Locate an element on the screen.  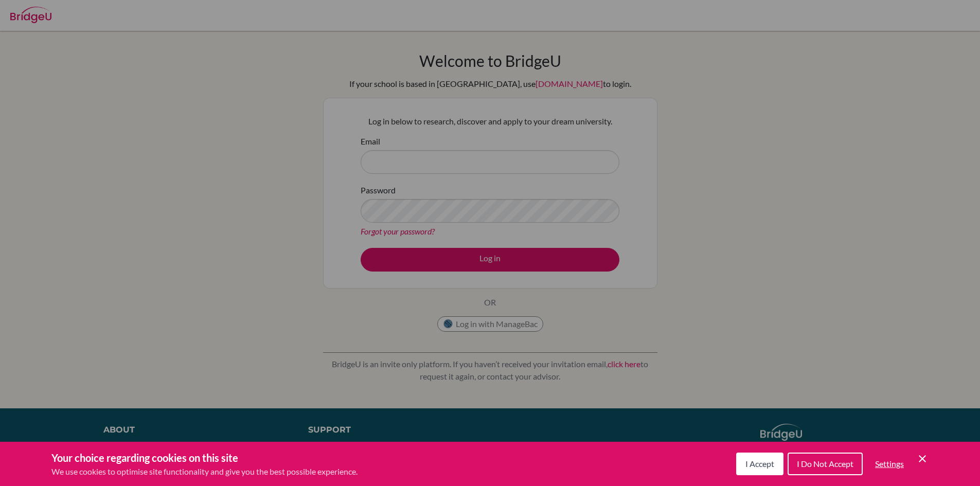
button: Settings is located at coordinates (889, 464).